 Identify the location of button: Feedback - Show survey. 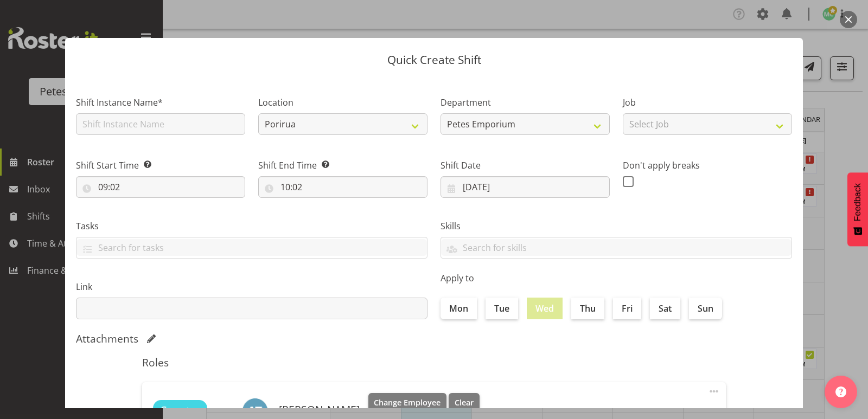
(857, 209).